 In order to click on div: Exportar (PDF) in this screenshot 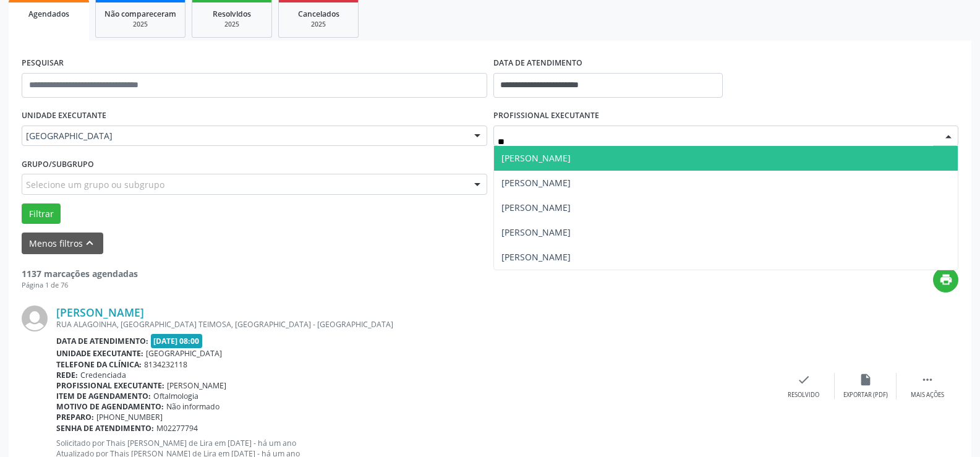, I will do `click(866, 396)`.